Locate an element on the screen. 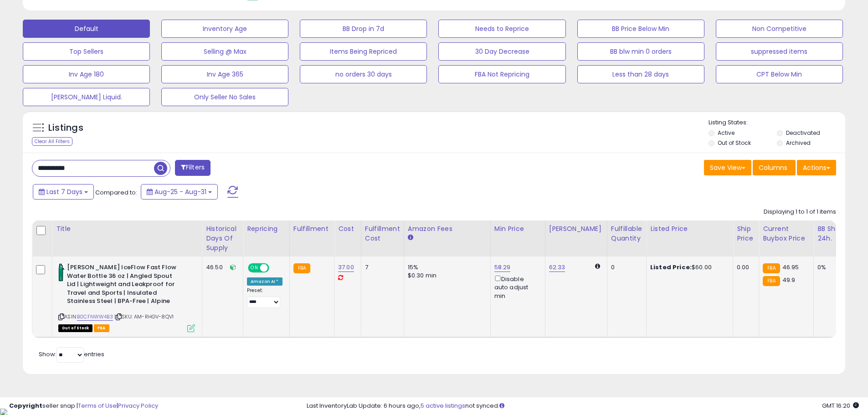  div: 15% is located at coordinates (446, 267).